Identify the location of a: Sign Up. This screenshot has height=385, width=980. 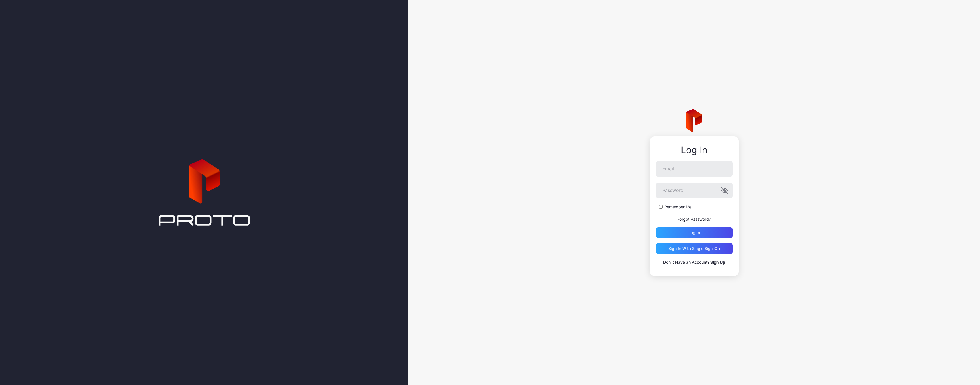
(718, 262).